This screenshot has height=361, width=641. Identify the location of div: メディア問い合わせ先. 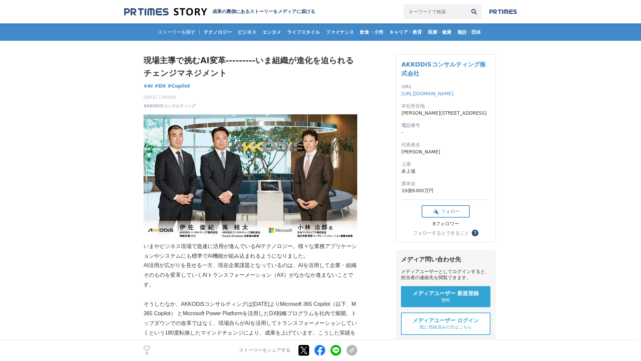
(446, 259).